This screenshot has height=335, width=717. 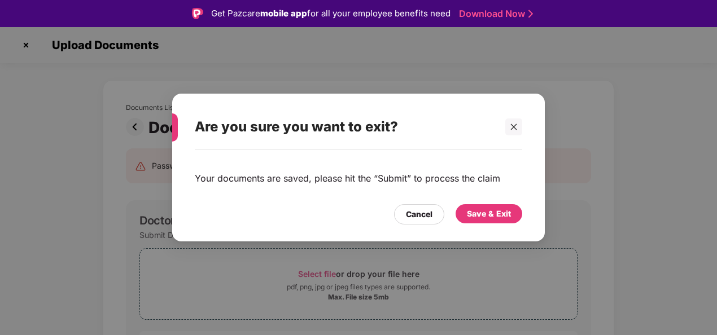 I want to click on div: Are you sure you want to exit?, so click(x=345, y=127).